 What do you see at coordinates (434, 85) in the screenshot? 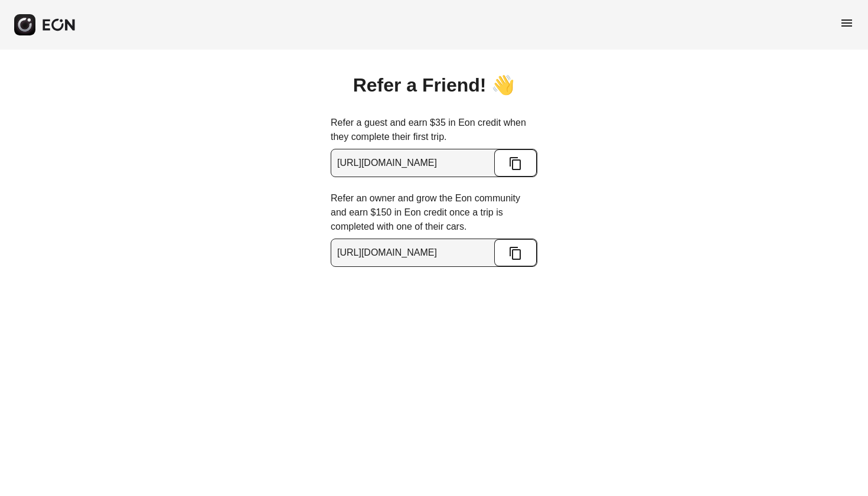
I see `h1: Refer a Friend! 👋` at bounding box center [434, 85].